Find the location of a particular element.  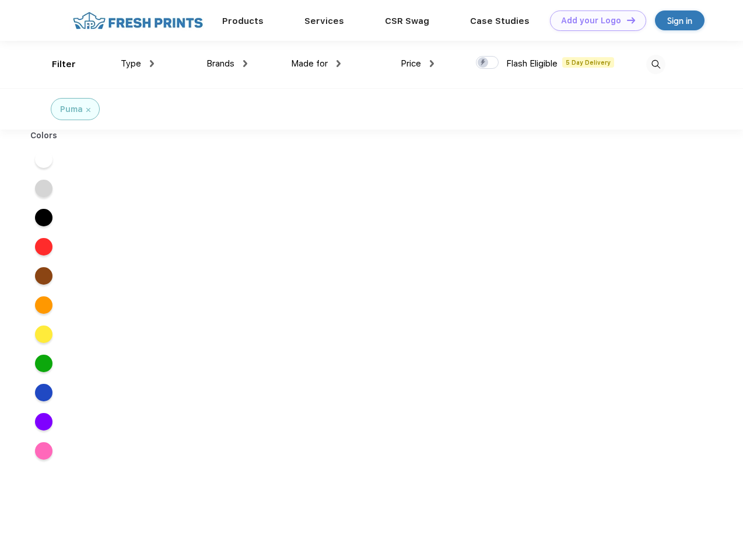

div: Colors is located at coordinates (44, 135).